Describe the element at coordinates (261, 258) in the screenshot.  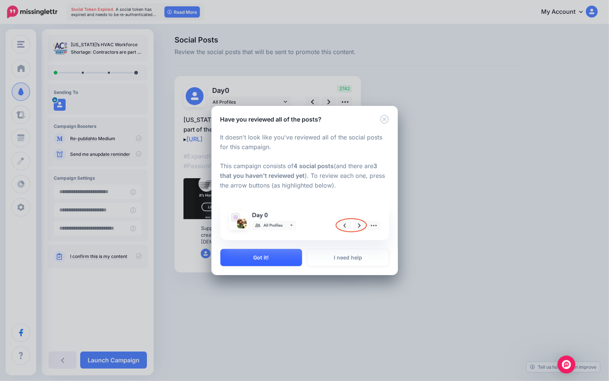
I see `button: Got it!` at that location.